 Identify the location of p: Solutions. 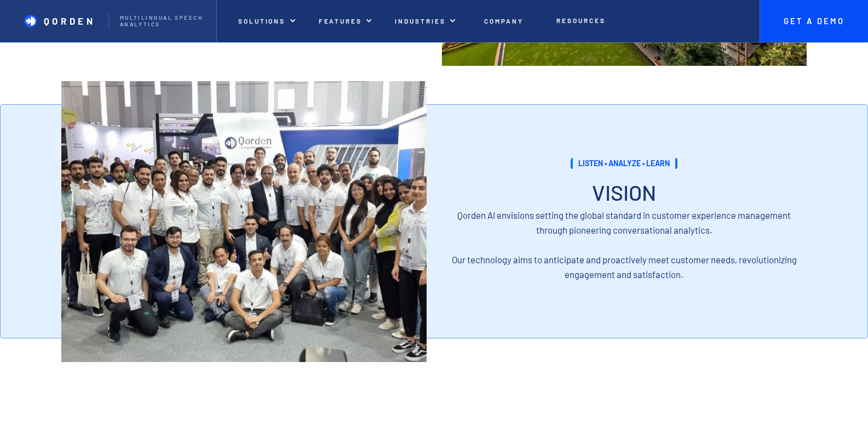
(261, 21).